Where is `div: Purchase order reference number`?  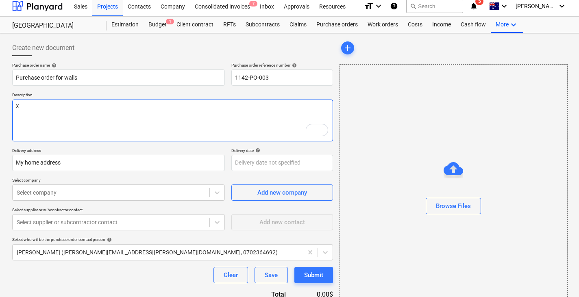 div: Purchase order reference number is located at coordinates (282, 65).